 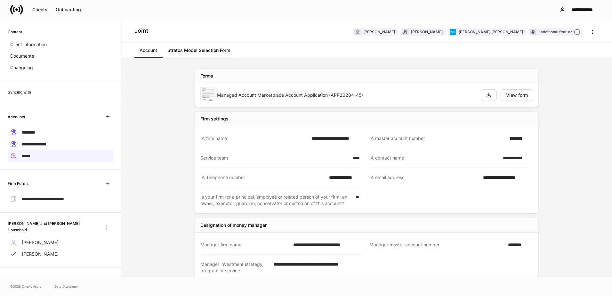 What do you see at coordinates (19, 92) in the screenshot?
I see `h6: Syncing with` at bounding box center [19, 92].